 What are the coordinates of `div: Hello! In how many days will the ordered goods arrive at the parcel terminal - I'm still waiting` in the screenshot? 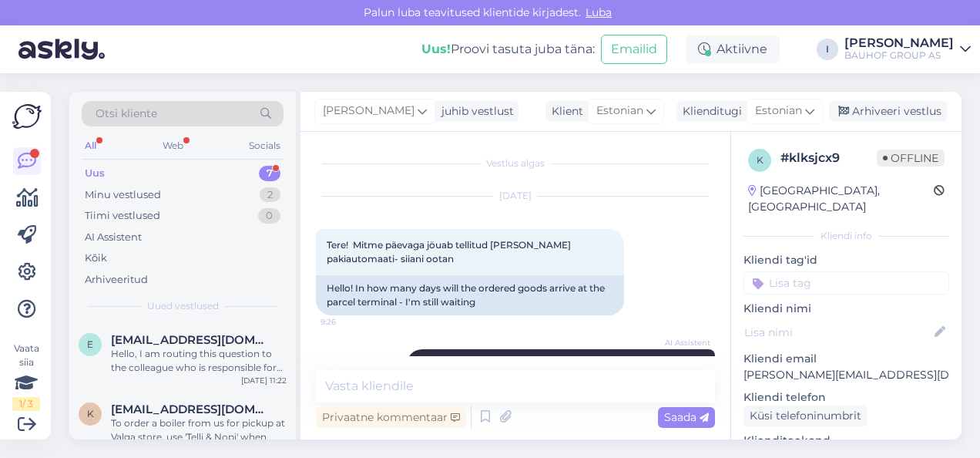 It's located at (470, 295).